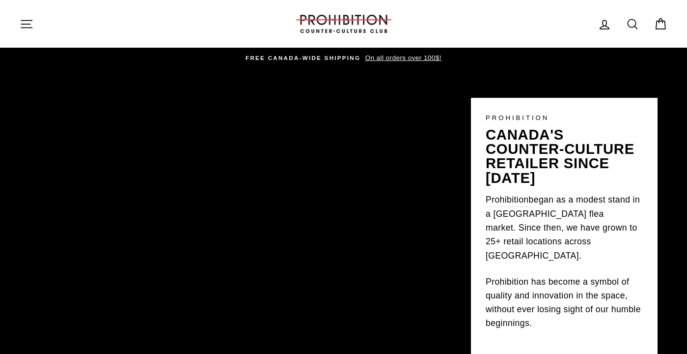 The width and height of the screenshot is (687, 354). I want to click on span: On all orders over 100$!, so click(402, 57).